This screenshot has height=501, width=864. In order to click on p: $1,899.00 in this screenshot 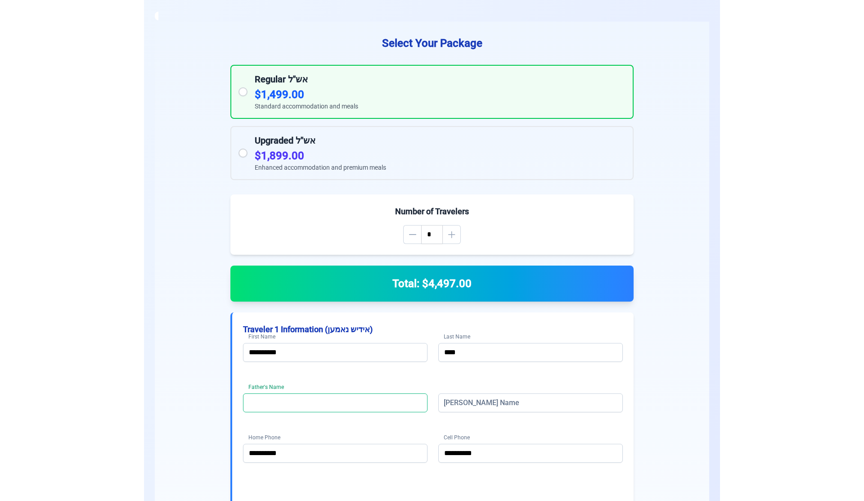, I will do `click(440, 156)`.